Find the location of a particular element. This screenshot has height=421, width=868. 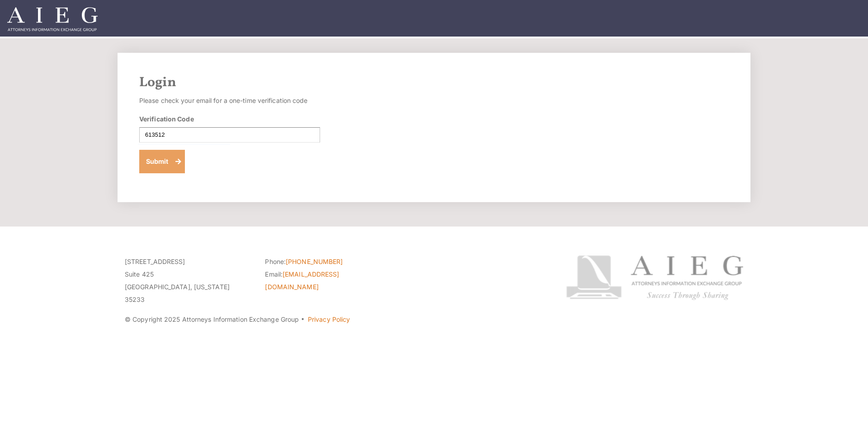

img: Attorneys Information Exchange Group logo is located at coordinates (654, 278).